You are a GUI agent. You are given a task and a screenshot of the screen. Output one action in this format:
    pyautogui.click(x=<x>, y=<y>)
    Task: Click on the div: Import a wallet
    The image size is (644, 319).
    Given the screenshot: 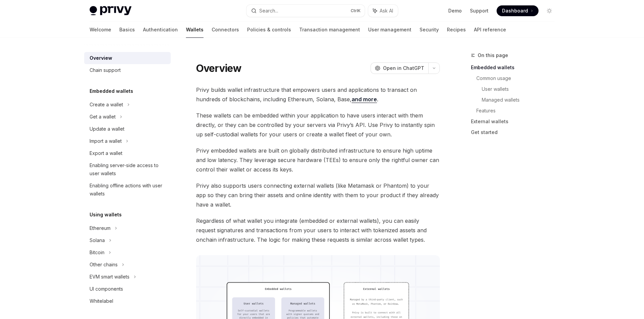 What is the action you would take?
    pyautogui.click(x=106, y=141)
    